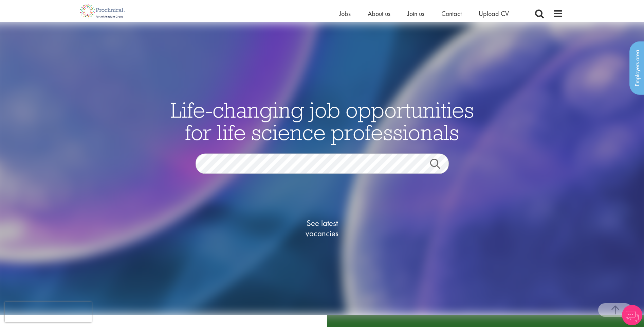 The image size is (644, 327). I want to click on span: Jobs, so click(345, 14).